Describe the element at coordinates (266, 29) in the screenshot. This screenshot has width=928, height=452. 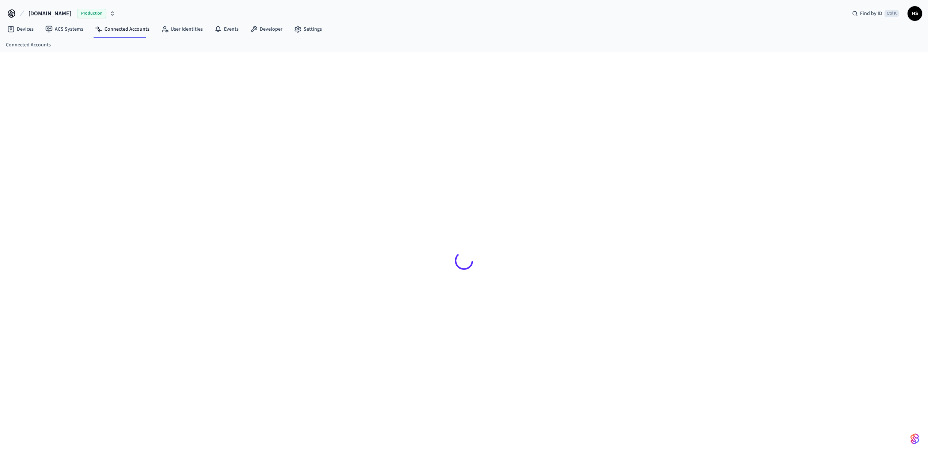
I see `a: Developer` at that location.